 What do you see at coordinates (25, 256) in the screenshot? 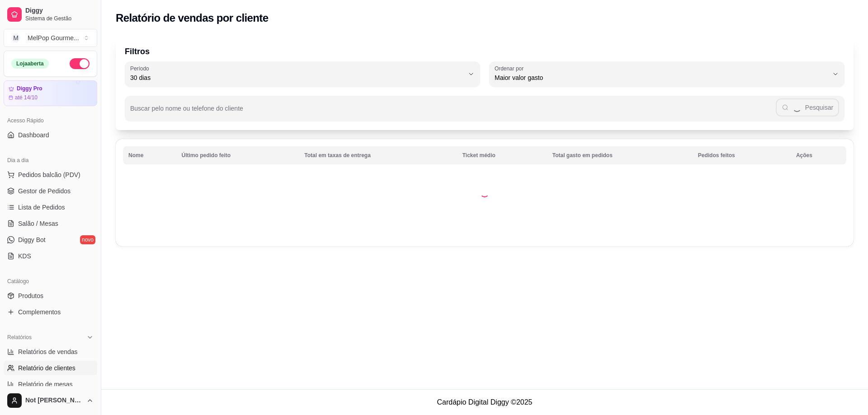
I see `span: KDS` at bounding box center [25, 256].